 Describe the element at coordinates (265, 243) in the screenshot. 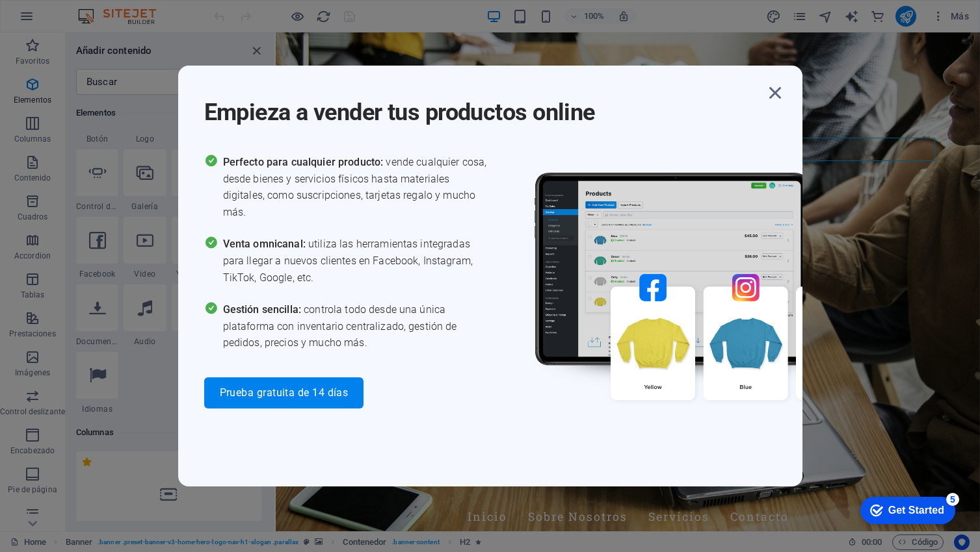

I see `span: Venta omnicanal:` at that location.